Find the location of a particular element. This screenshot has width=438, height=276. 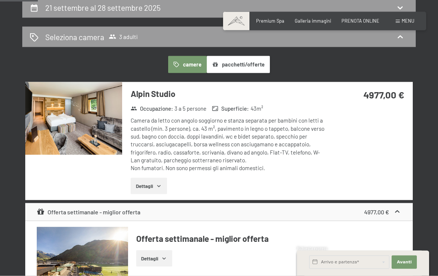

h3: Alpin Studio is located at coordinates (228, 94).